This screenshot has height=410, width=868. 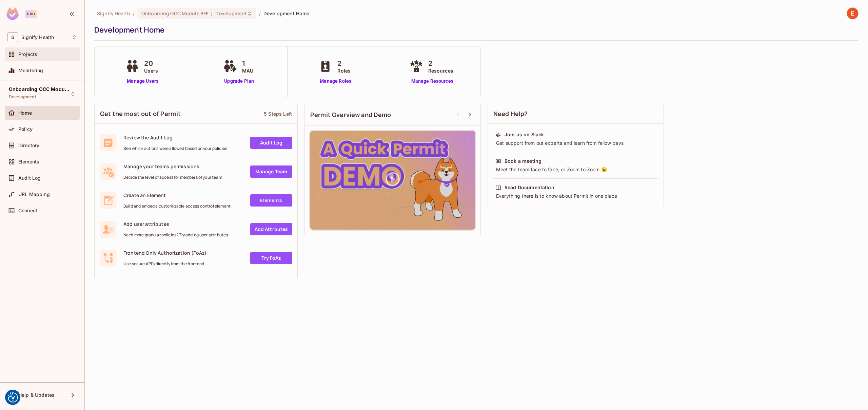 I want to click on span: 20, so click(x=151, y=63).